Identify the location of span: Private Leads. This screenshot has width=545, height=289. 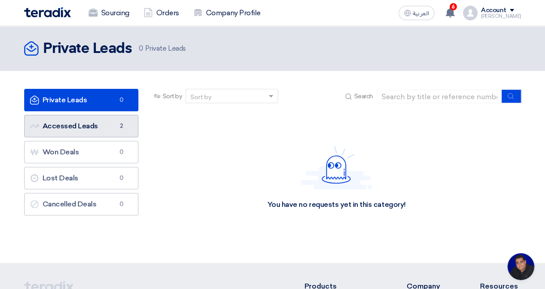
(162, 48).